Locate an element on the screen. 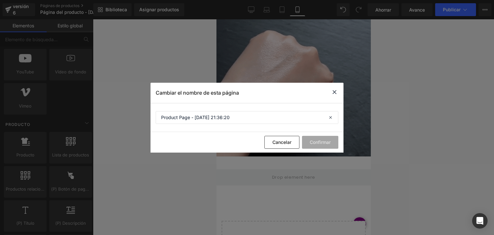 This screenshot has width=494, height=235. div: Abrir Intercom Messenger is located at coordinates (480, 221).